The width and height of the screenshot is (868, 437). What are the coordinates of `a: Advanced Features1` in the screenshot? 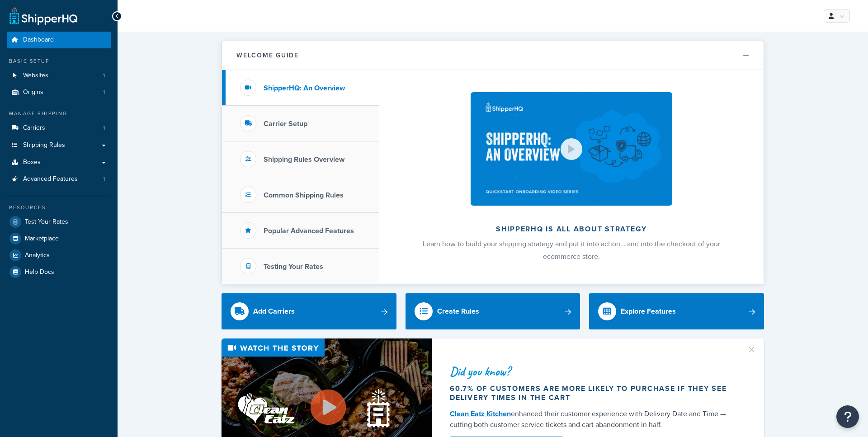 It's located at (59, 179).